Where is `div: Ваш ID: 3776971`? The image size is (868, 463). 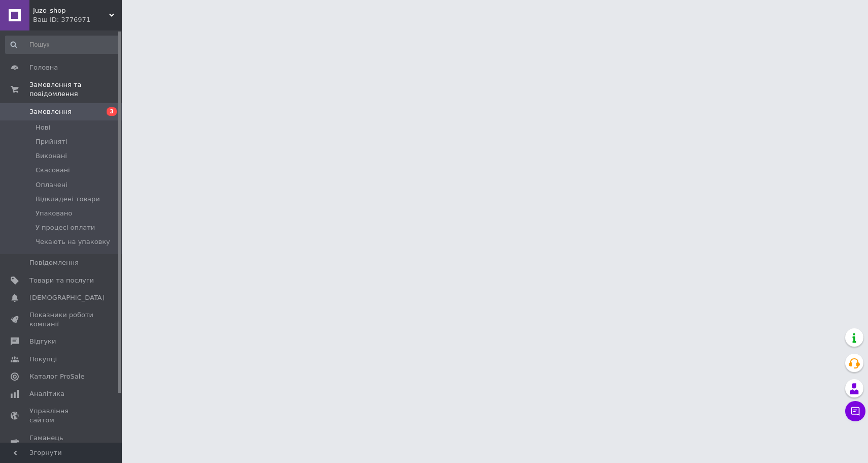
div: Ваш ID: 3776971 is located at coordinates (77, 20).